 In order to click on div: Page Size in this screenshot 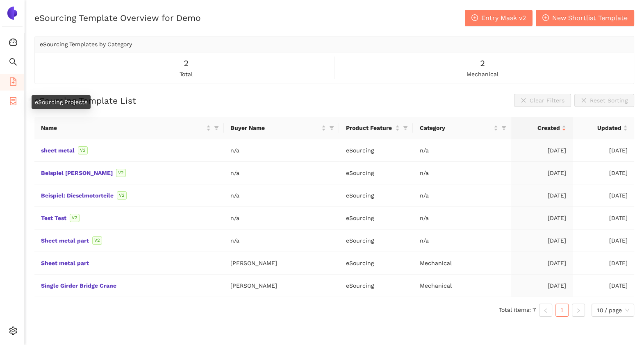, I will do `click(613, 310)`.